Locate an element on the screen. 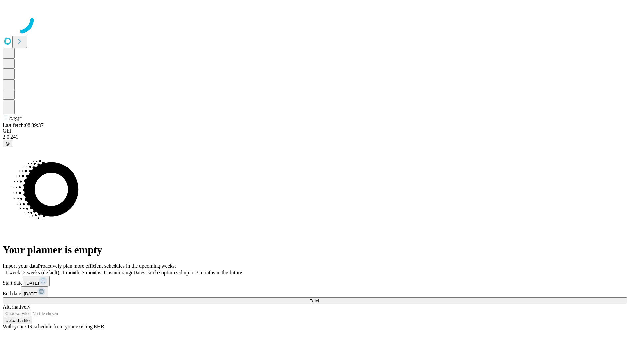 The image size is (630, 354). span: 3 months is located at coordinates (92, 273).